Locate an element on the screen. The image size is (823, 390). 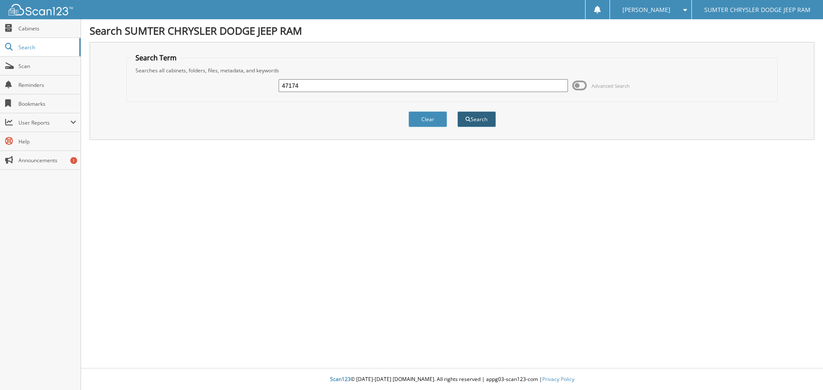
span: Search is located at coordinates (47, 47).